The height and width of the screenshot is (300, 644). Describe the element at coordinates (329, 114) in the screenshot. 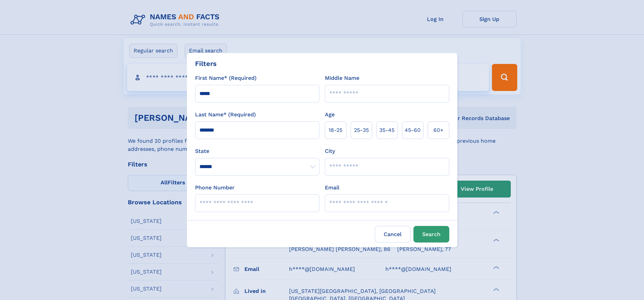

I see `label: Age` at that location.